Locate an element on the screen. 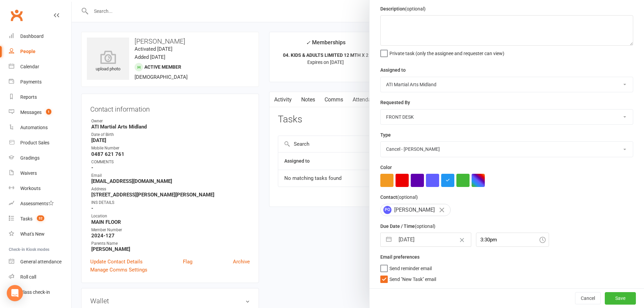 This screenshot has width=644, height=308. button: Clear Date is located at coordinates (462, 240).